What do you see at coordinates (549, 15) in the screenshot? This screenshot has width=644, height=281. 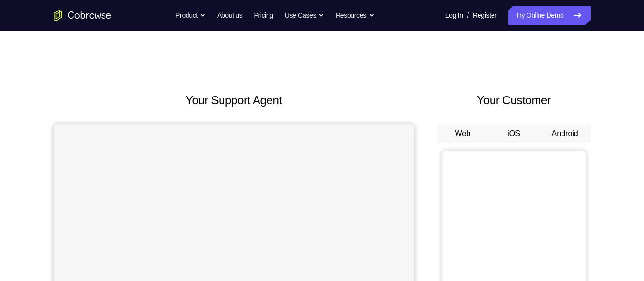 I see `a: Try Online Demo` at bounding box center [549, 15].